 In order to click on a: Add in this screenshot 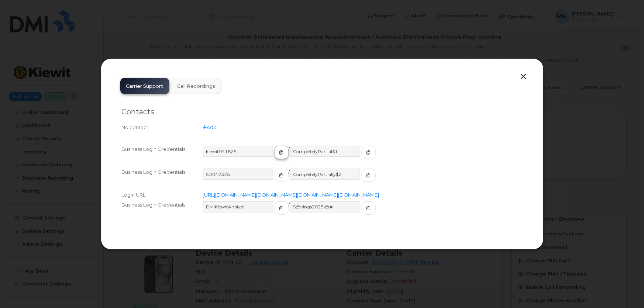, I will do `click(210, 127)`.